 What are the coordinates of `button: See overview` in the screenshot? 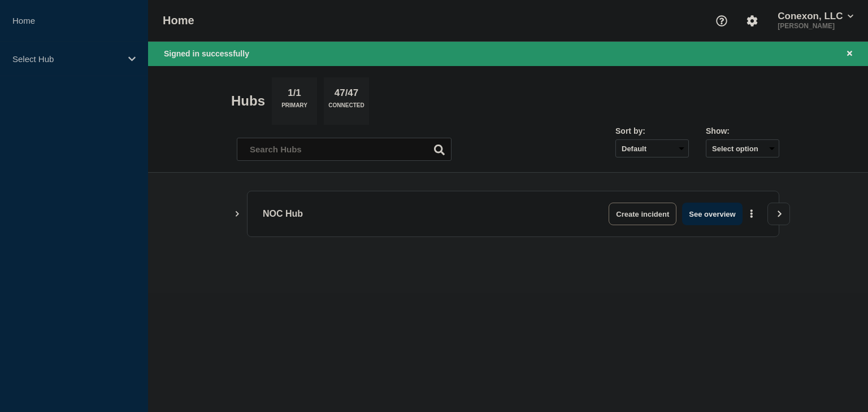 It's located at (712, 214).